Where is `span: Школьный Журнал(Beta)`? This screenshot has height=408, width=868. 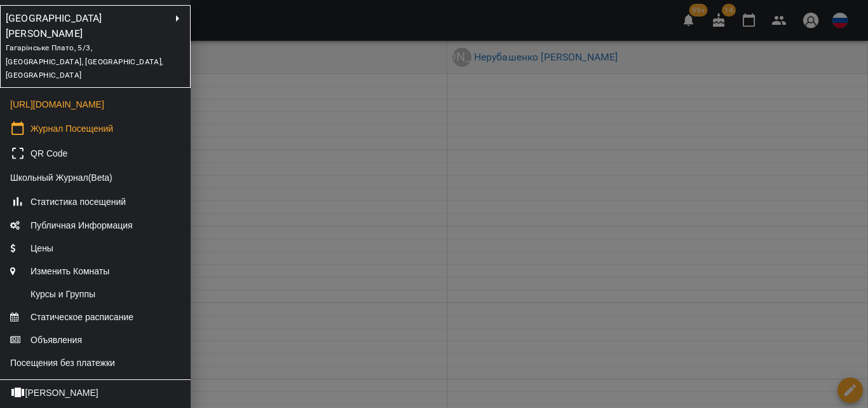 span: Школьный Журнал(Beta) is located at coordinates (61, 178).